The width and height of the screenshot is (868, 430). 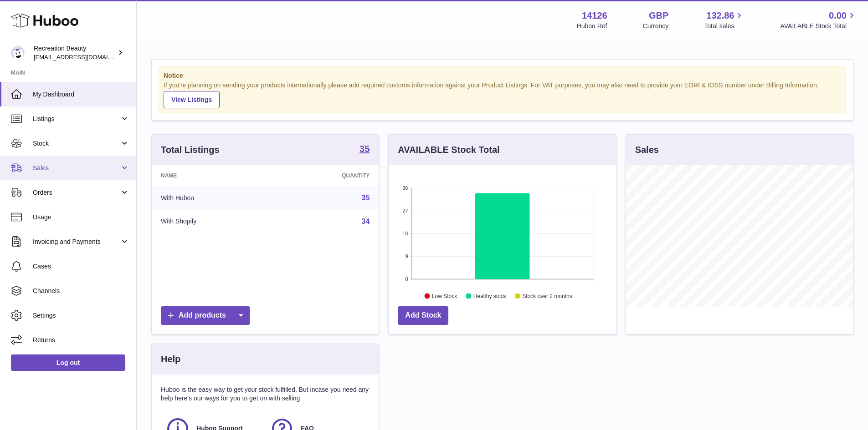 I want to click on div: Recreation Beauty, so click(x=75, y=53).